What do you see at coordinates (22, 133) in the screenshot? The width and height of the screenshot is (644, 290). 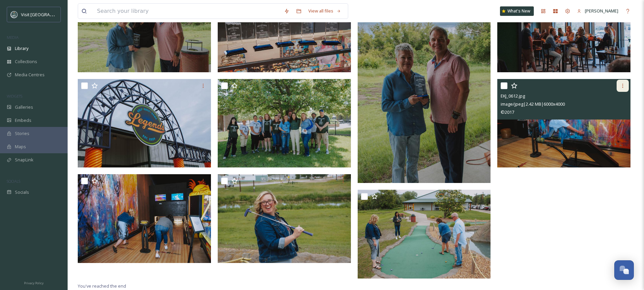 I see `span: Stories` at bounding box center [22, 133].